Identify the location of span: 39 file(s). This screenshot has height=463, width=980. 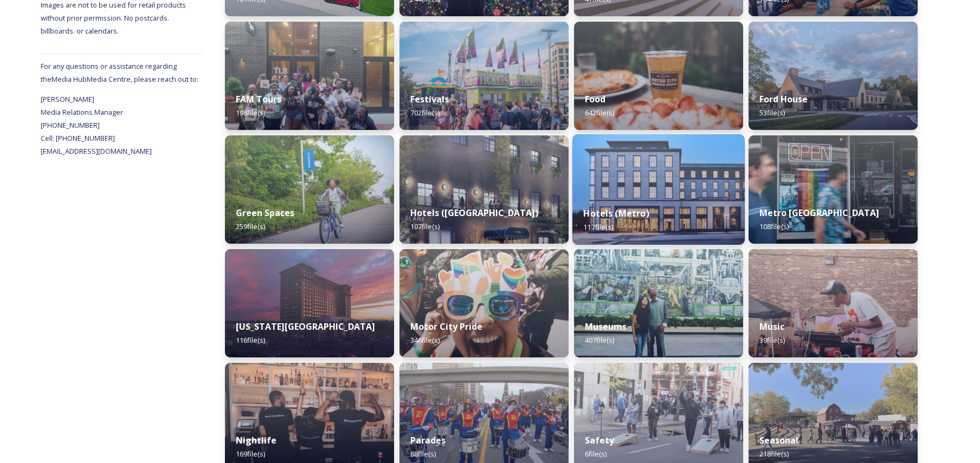
(772, 340).